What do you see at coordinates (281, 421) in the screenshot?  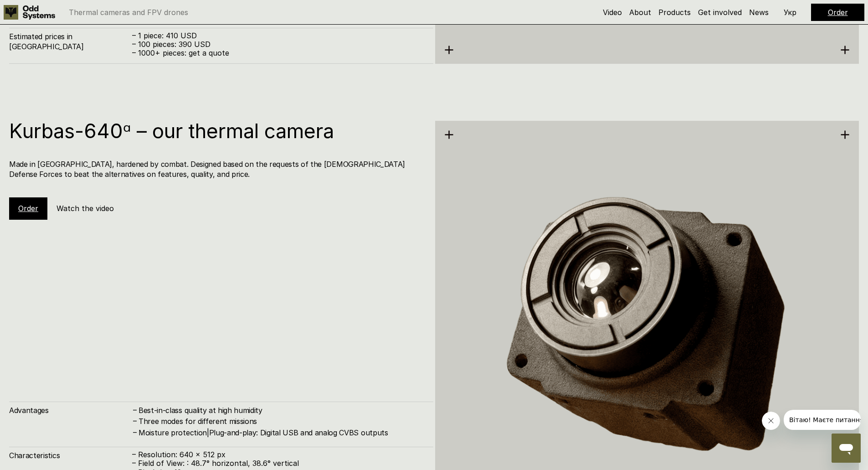 I see `h4: Three modes for different missions` at bounding box center [281, 421].